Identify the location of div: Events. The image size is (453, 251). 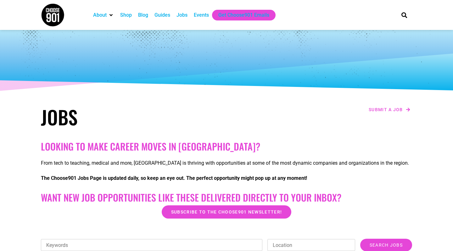
(201, 15).